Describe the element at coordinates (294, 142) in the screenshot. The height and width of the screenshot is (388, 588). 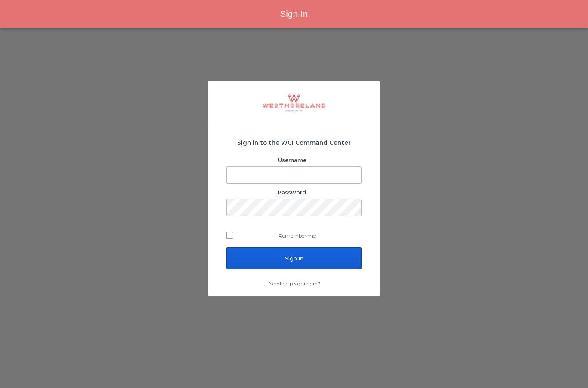
I see `h2: Sign in to the WCI Command Center` at that location.